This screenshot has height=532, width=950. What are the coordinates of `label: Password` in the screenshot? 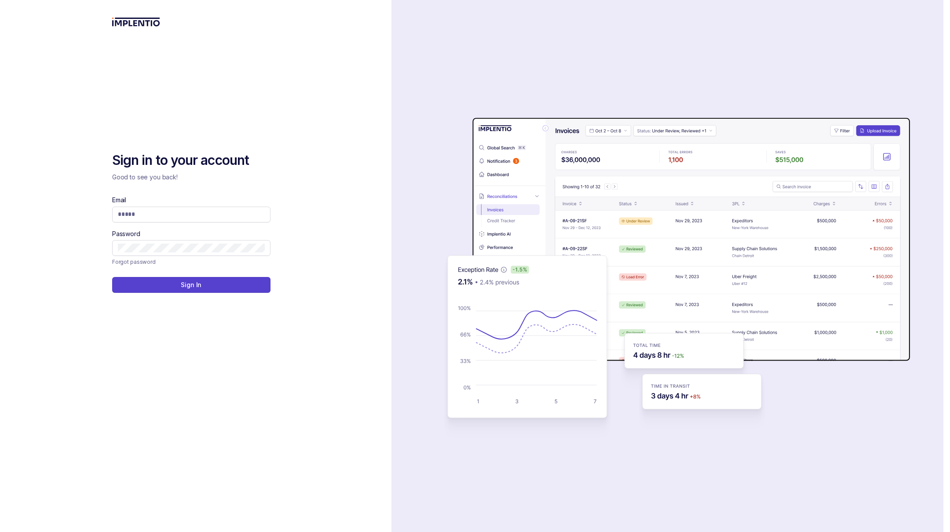 It's located at (126, 234).